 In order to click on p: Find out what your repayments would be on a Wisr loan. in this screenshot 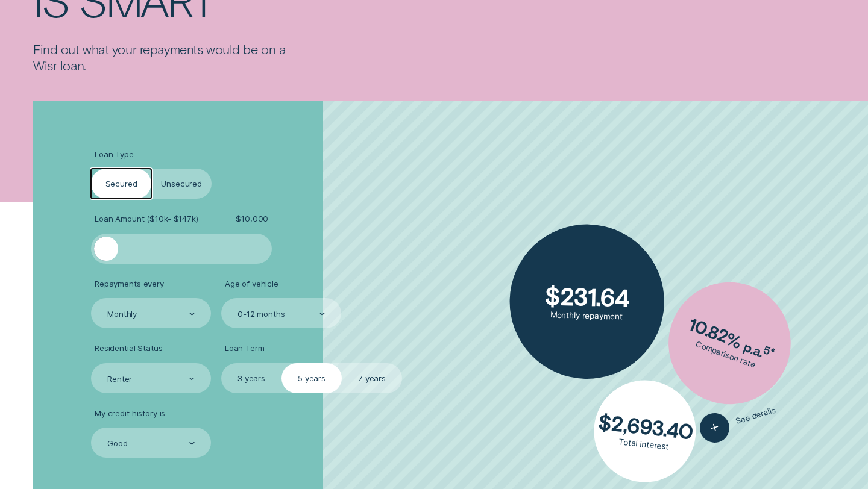, I will do `click(163, 57)`.